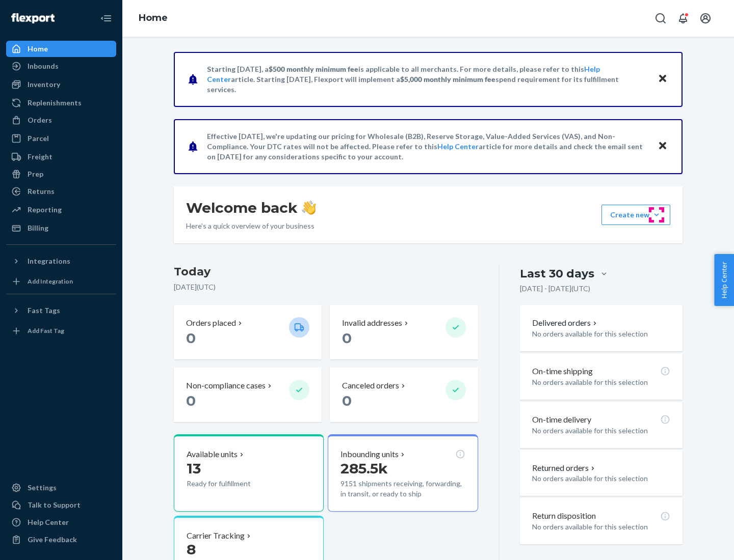 This screenshot has width=734, height=560. I want to click on p: Ready for fulfillment, so click(234, 484).